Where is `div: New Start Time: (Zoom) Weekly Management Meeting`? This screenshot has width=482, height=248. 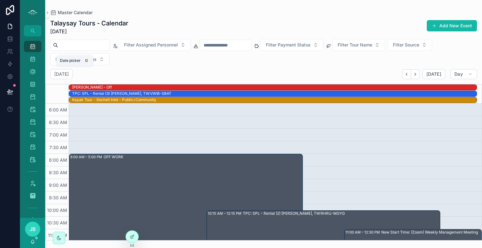 div: New Start Time: (Zoom) Weekly Management Meeting is located at coordinates (430, 232).